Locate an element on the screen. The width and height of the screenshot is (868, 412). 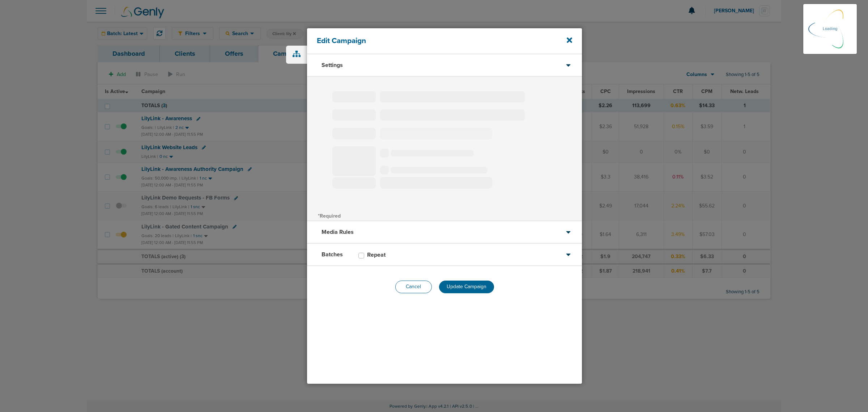
button: Update Campaign is located at coordinates (467, 286).